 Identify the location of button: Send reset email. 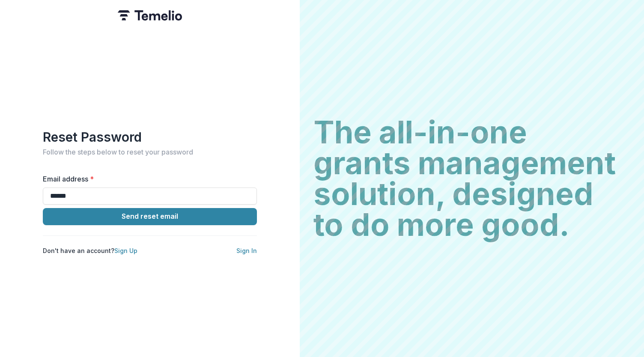
(150, 217).